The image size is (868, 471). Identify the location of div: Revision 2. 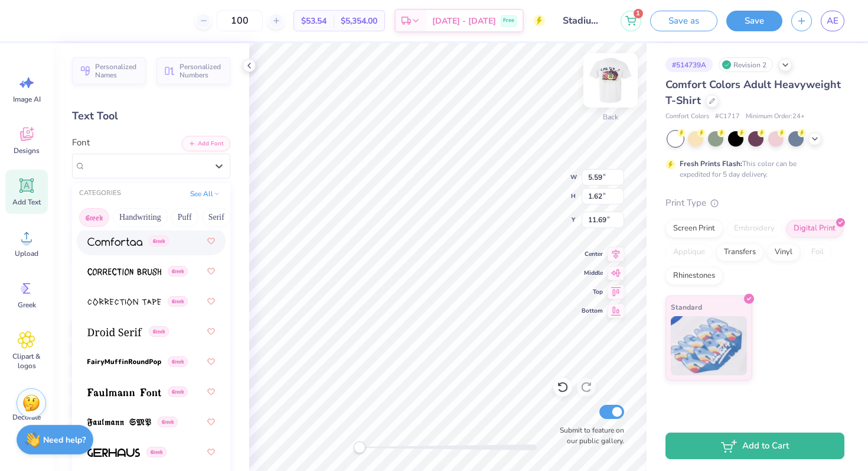
(746, 64).